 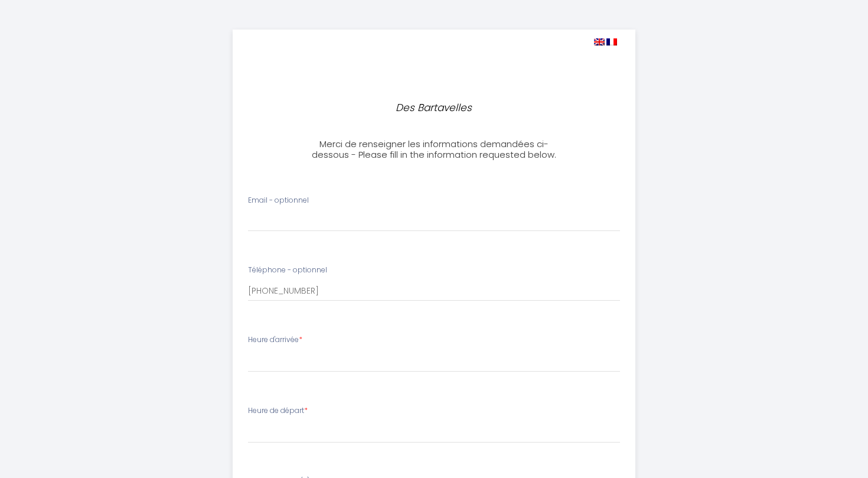 I want to click on img: fr.png, so click(x=612, y=42).